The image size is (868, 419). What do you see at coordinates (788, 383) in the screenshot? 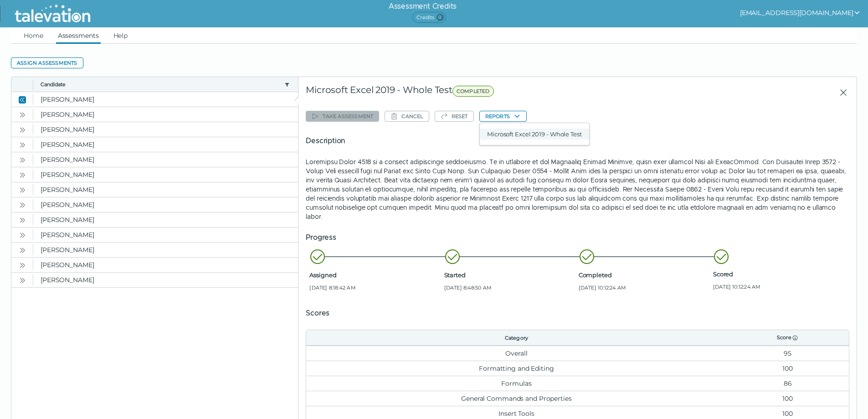
I see `td: 86` at bounding box center [788, 383].